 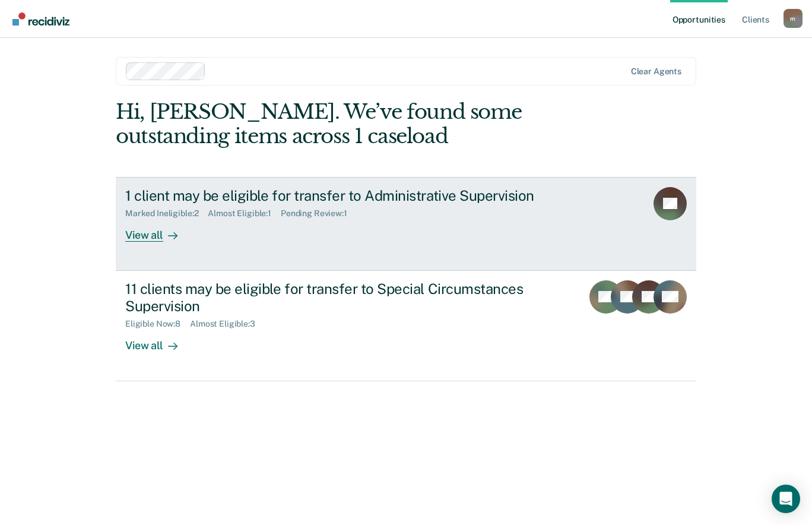 What do you see at coordinates (41, 19) in the screenshot?
I see `img: Recidiviz` at bounding box center [41, 19].